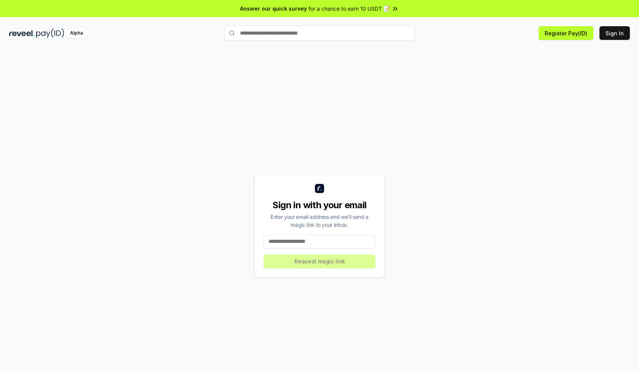 The image size is (639, 372). Describe the element at coordinates (22, 33) in the screenshot. I see `img: reveel_dark` at that location.